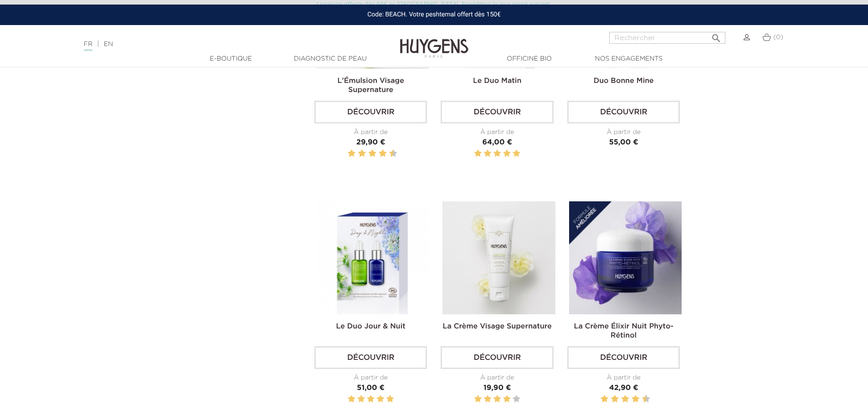 The height and width of the screenshot is (415, 868). Describe the element at coordinates (667, 38) in the screenshot. I see `input: Rechercher` at that location.